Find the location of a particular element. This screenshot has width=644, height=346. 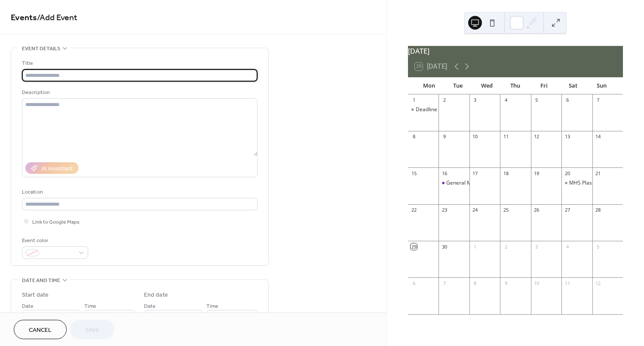

div: 16 is located at coordinates (444, 173).